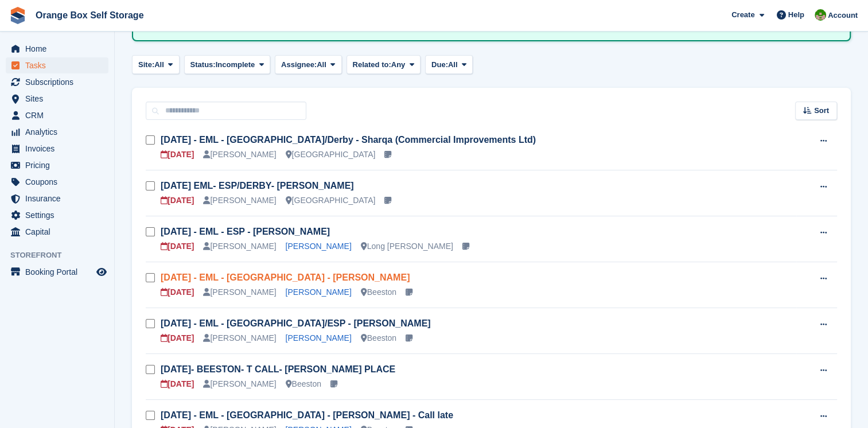 Image resolution: width=868 pixels, height=428 pixels. What do you see at coordinates (820, 15) in the screenshot?
I see `img: Eric Smith` at bounding box center [820, 15].